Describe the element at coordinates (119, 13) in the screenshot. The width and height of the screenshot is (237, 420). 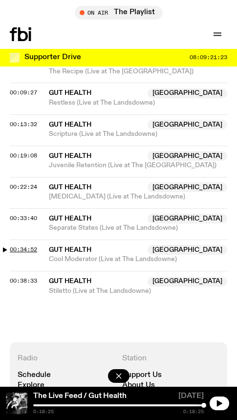
I see `button: On AirThe Playlist` at that location.